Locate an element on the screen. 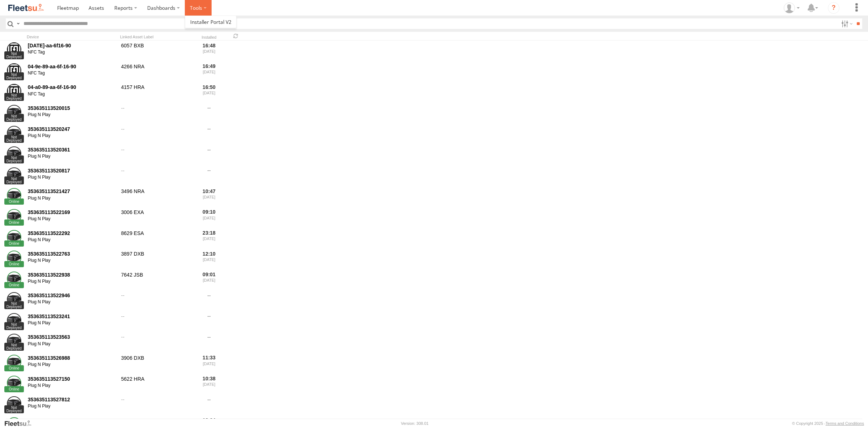 The image size is (868, 427). img: fleetsu-logo-horizontal.svg is located at coordinates (26, 7).